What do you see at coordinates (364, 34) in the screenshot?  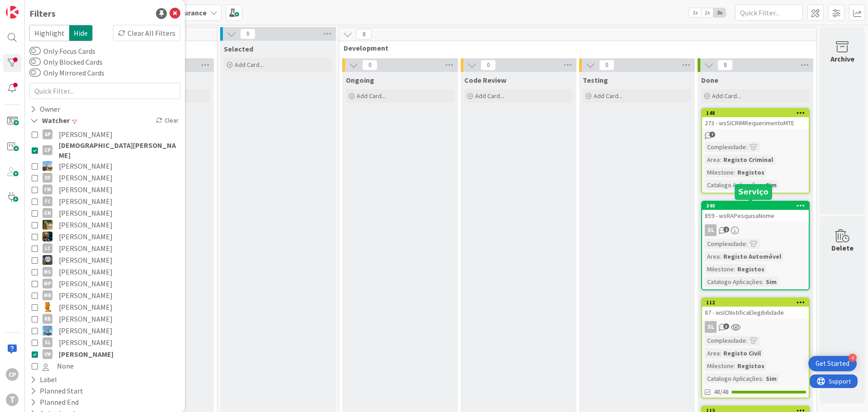 I see `span: 8` at bounding box center [364, 34].